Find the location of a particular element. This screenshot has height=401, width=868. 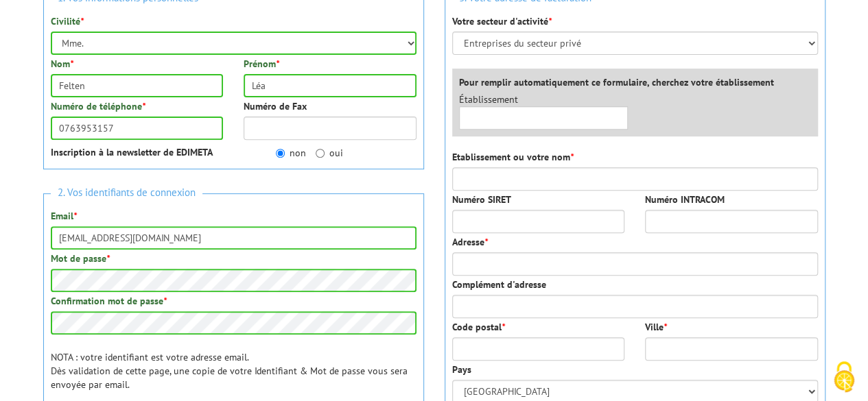

input: non is located at coordinates (280, 153).